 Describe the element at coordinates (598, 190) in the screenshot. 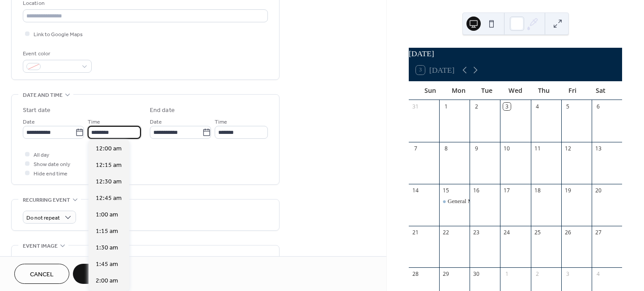

I see `div: 20` at that location.